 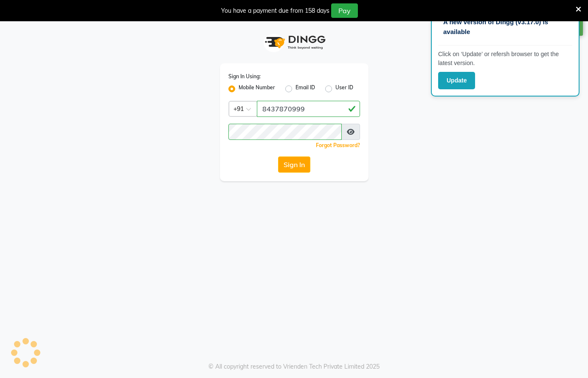 I want to click on label: Email ID, so click(x=305, y=89).